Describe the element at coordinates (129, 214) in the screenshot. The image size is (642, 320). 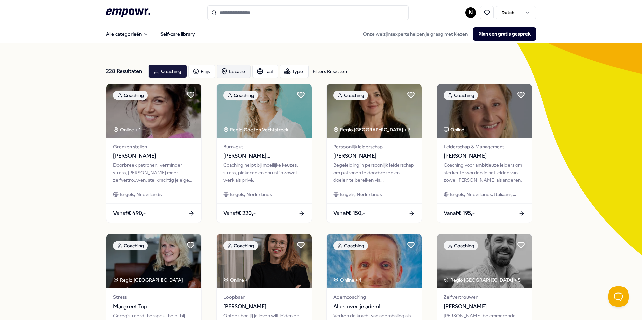
I see `span: Vanaf € 490,-` at that location.